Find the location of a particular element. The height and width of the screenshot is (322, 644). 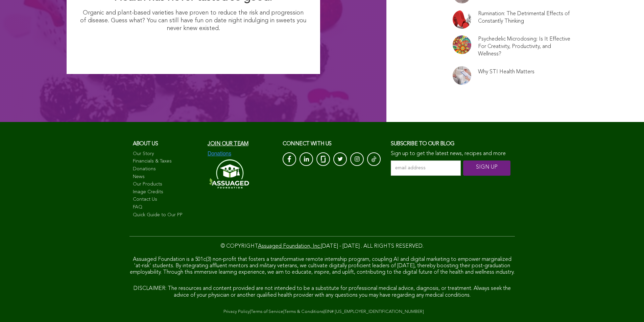

input: SIGN UP is located at coordinates (487, 168).